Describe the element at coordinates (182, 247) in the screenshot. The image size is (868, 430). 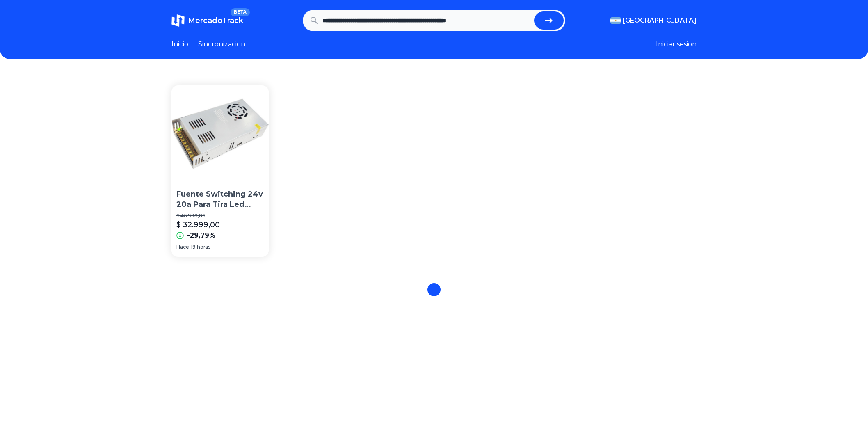
I see `span: Hace` at that location.